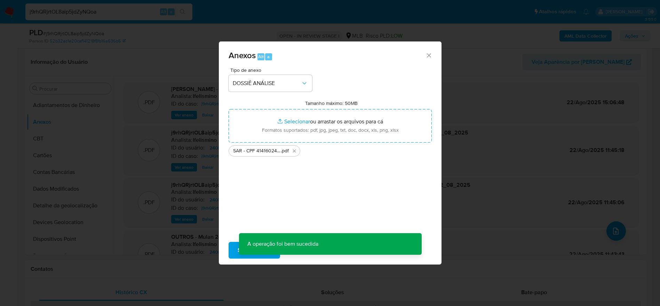  Describe the element at coordinates (283, 244) in the screenshot. I see `p: A operação foi bem sucedida` at that location.